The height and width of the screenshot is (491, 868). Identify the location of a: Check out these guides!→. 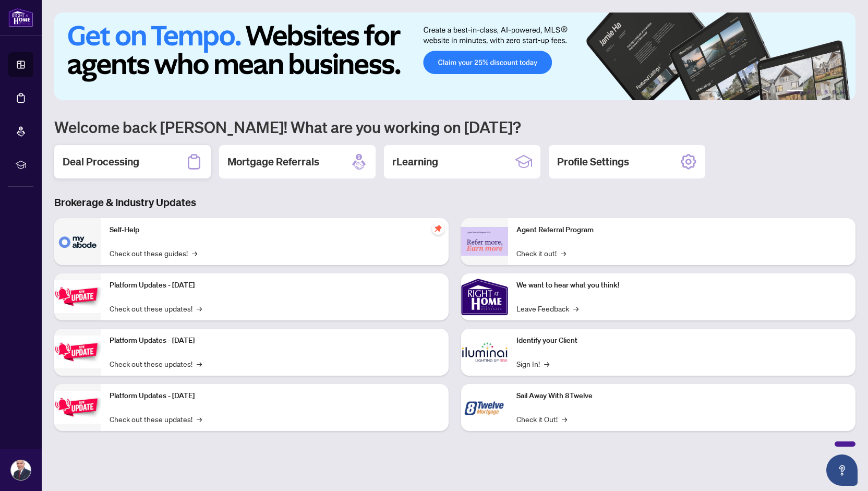
(153, 253).